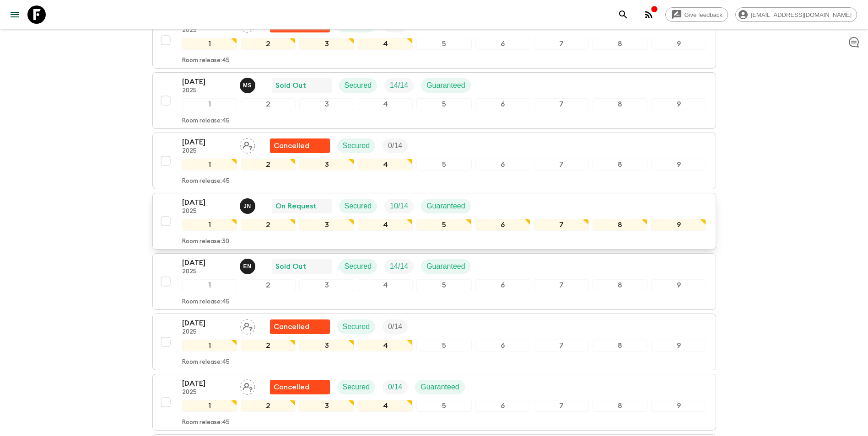 This screenshot has height=436, width=868. I want to click on button: menu, so click(15, 15).